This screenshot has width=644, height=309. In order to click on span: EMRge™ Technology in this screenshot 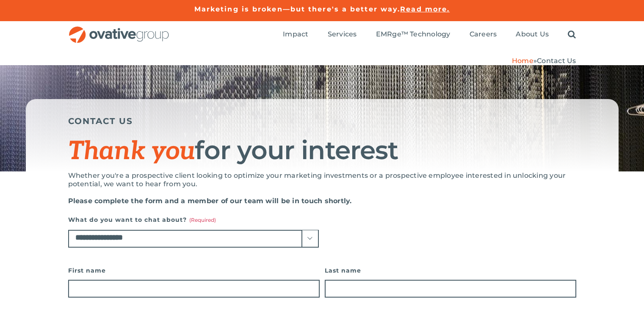, I will do `click(413, 35)`.